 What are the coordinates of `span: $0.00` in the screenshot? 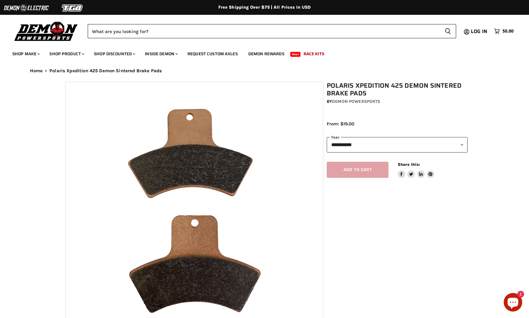 It's located at (508, 31).